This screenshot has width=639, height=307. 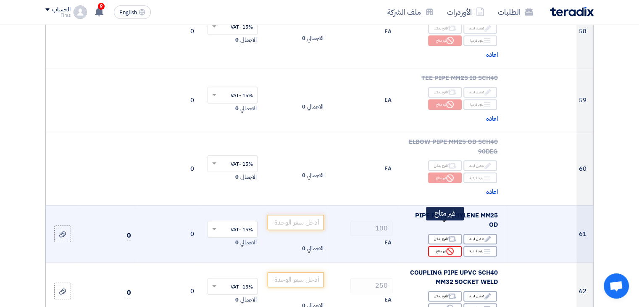 What do you see at coordinates (585, 168) in the screenshot?
I see `td: 60` at bounding box center [585, 168].